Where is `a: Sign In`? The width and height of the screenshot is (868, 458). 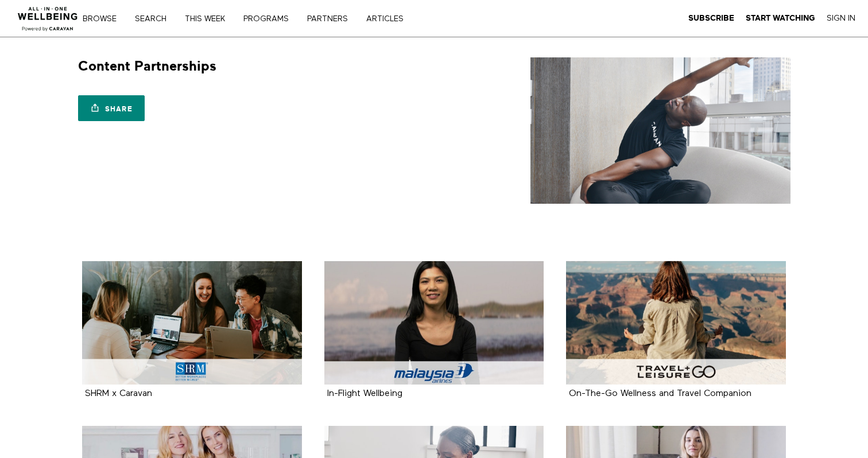
a: Sign In is located at coordinates (841, 18).